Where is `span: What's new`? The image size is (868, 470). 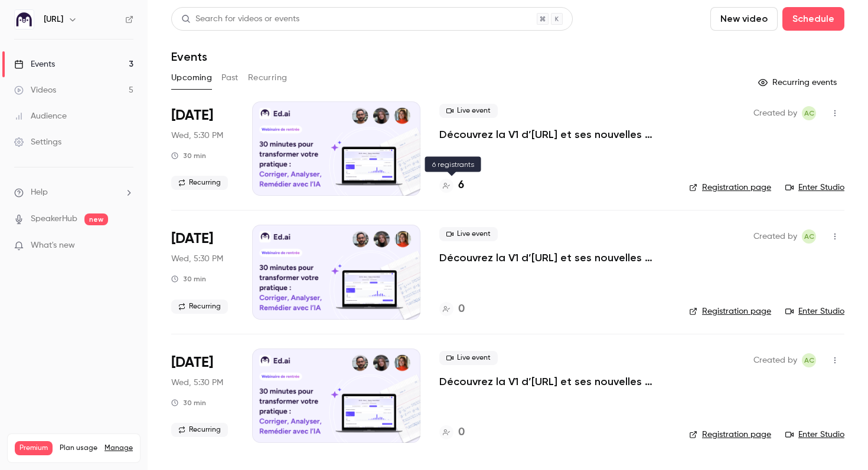
span: What's new is located at coordinates (53, 246).